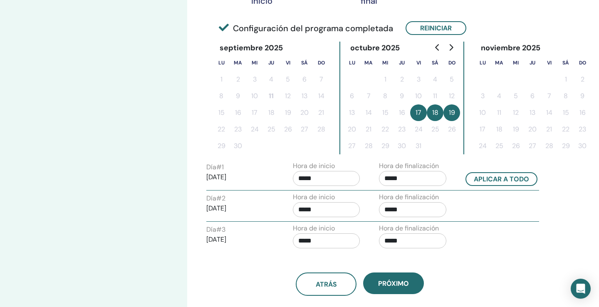 Image resolution: width=599 pixels, height=307 pixels. I want to click on button: próximo, so click(394, 283).